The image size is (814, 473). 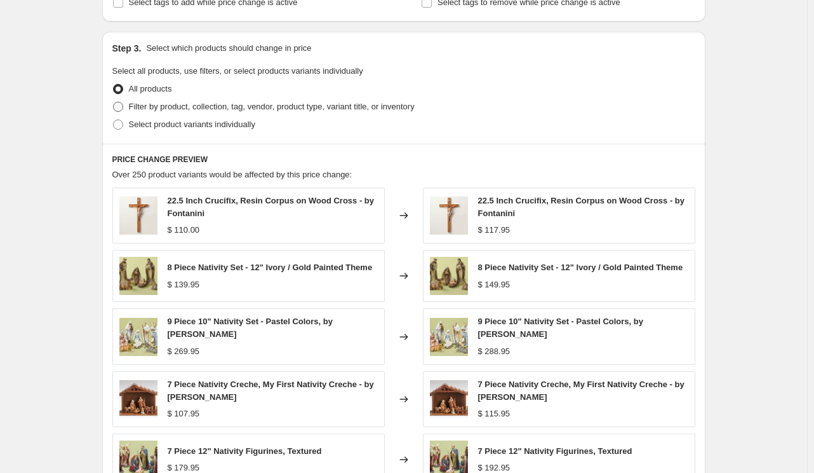 I want to click on span: Select all products, use filters, or select products variants individually, so click(x=238, y=71).